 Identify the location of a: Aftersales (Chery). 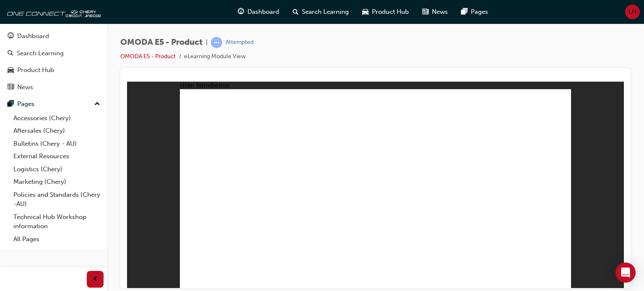
(57, 131).